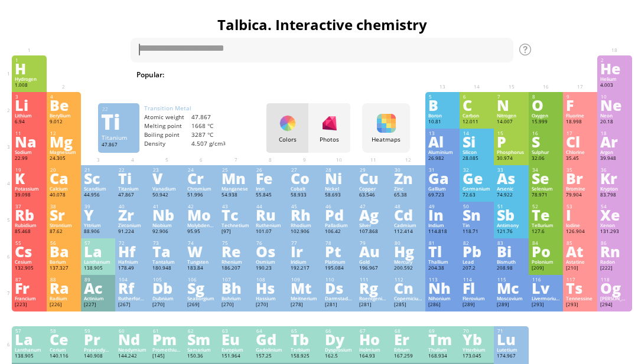  What do you see at coordinates (545, 207) in the screenshot?
I see `div: 52` at bounding box center [545, 207].